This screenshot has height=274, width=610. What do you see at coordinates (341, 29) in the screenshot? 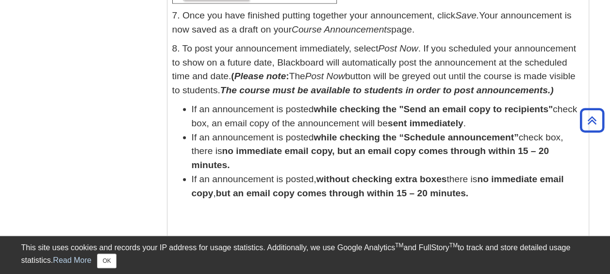
I see `em: Course Announcements` at bounding box center [341, 29].